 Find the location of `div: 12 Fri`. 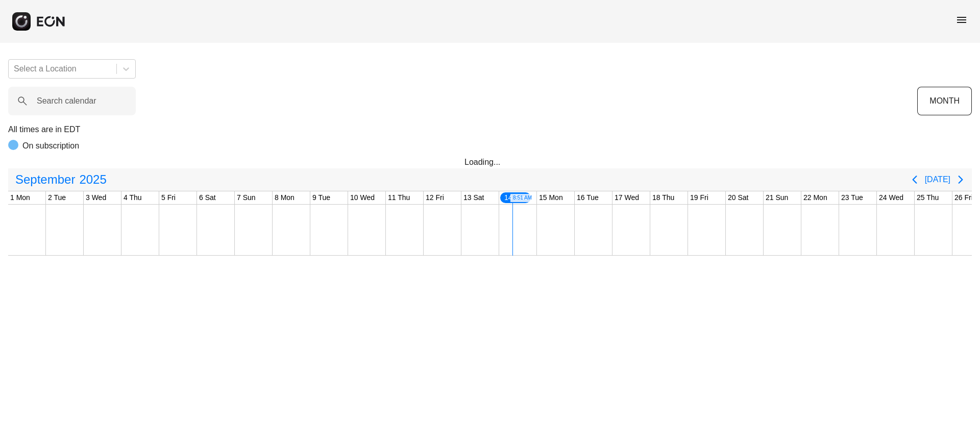

div: 12 Fri is located at coordinates (435, 197).